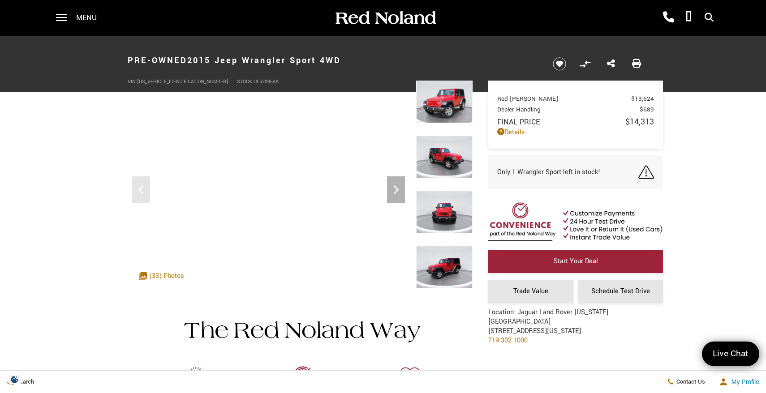 The image size is (766, 393). I want to click on img: Red Noland Auto Group, so click(385, 18).